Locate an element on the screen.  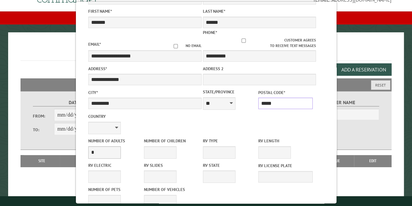
button: Reset is located at coordinates (381, 85).